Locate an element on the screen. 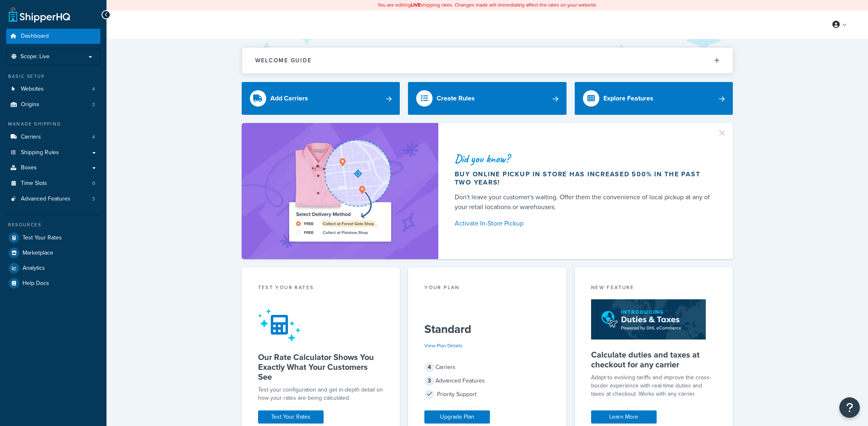  div: Manage Shipping is located at coordinates (53, 124).